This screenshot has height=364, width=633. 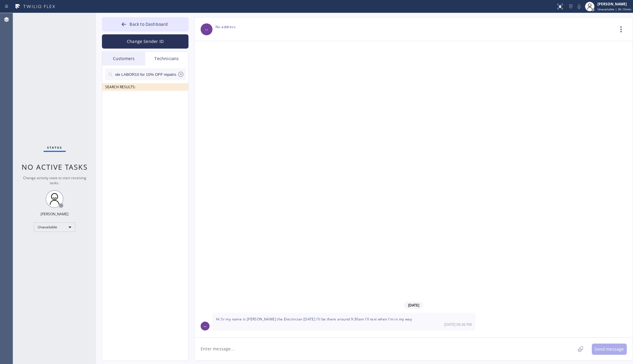 I want to click on span: Back to Dashboard, so click(x=149, y=24).